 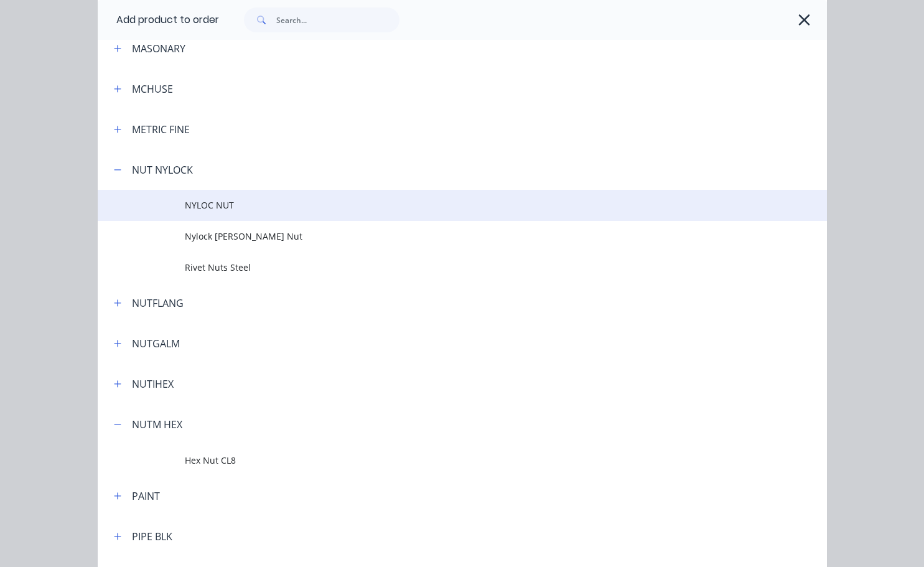 I want to click on input: Search..., so click(x=338, y=20).